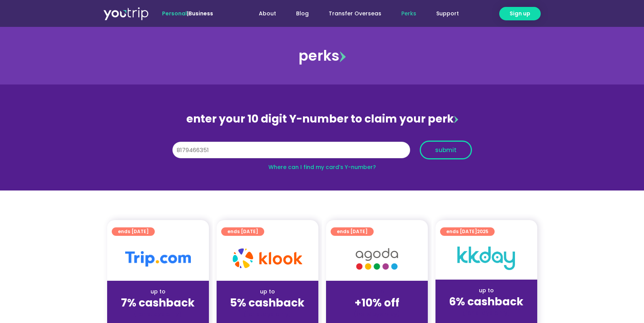  Describe the element at coordinates (322, 153) in the screenshot. I see `form: Y Number` at that location.